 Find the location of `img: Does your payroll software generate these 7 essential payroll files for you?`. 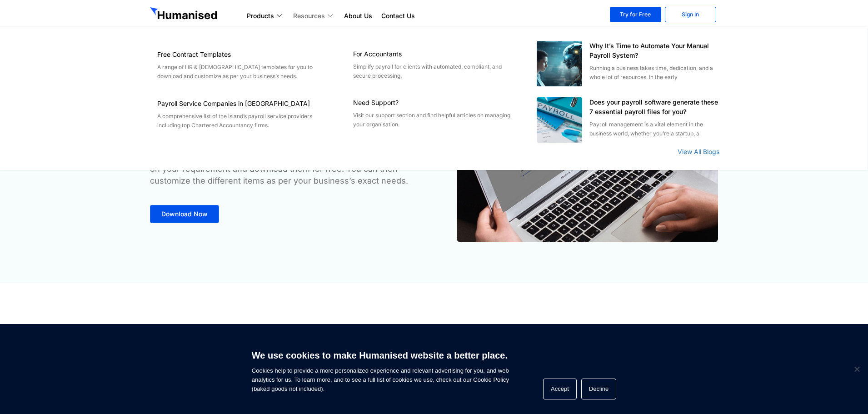

img: Does your payroll software generate these 7 essential payroll files for you? is located at coordinates (560, 120).